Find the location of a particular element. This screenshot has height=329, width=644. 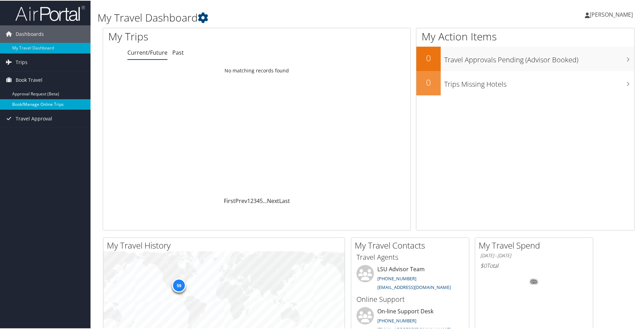

a: Next is located at coordinates (273, 200).